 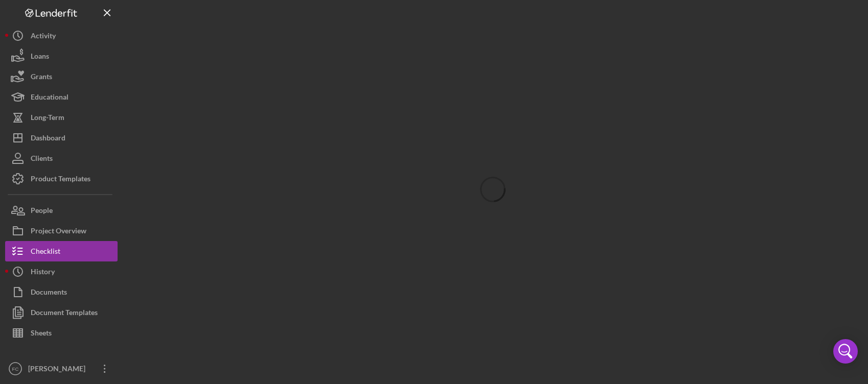 What do you see at coordinates (62, 292) in the screenshot?
I see `button: Documents` at bounding box center [62, 292].